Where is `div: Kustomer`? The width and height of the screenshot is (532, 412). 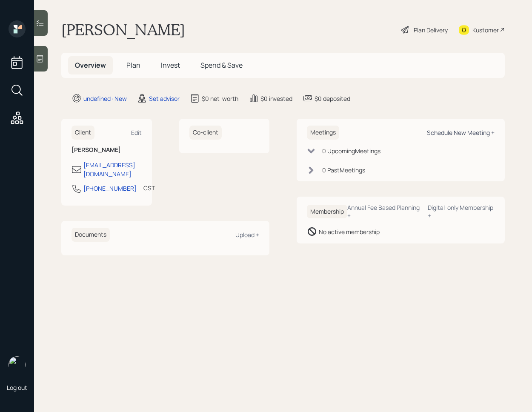
div: Kustomer is located at coordinates (486, 30).